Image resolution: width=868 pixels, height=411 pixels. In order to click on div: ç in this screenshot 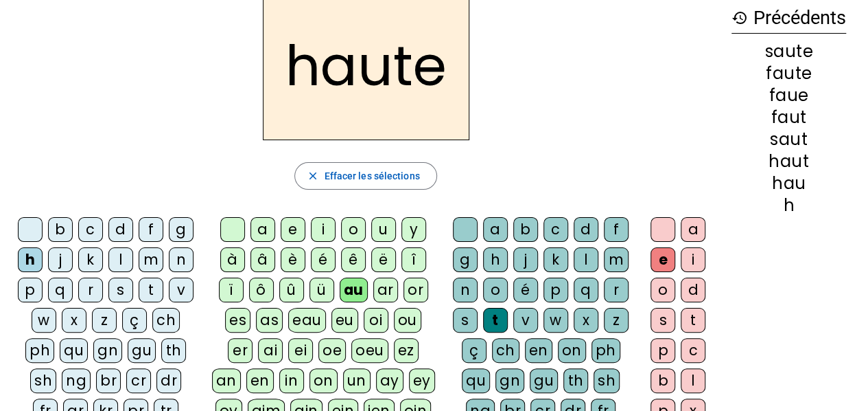, I will do `click(135, 320)`.